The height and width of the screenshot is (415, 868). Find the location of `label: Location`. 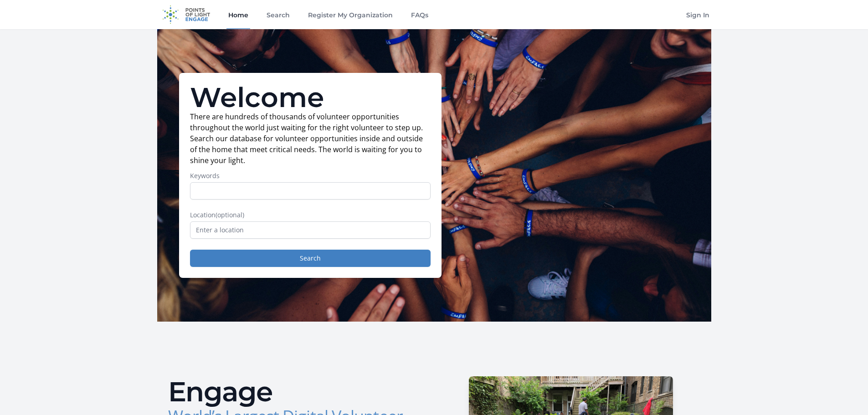

label: Location is located at coordinates (311, 215).